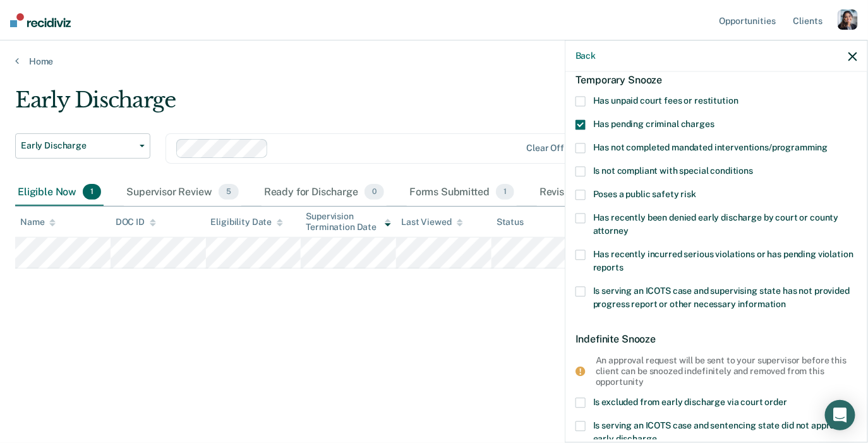 This screenshot has width=868, height=443. What do you see at coordinates (711, 148) in the screenshot?
I see `span: Has not completed mandated interventions/programming` at bounding box center [711, 148].